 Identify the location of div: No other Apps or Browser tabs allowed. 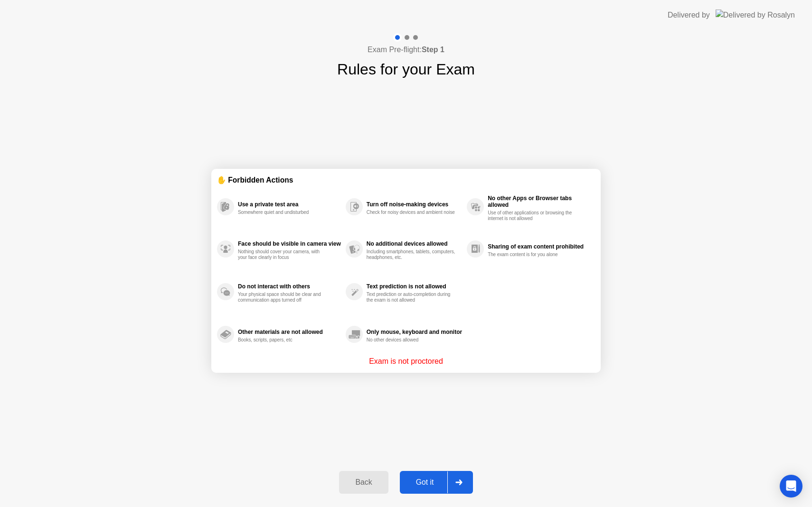
(539, 202).